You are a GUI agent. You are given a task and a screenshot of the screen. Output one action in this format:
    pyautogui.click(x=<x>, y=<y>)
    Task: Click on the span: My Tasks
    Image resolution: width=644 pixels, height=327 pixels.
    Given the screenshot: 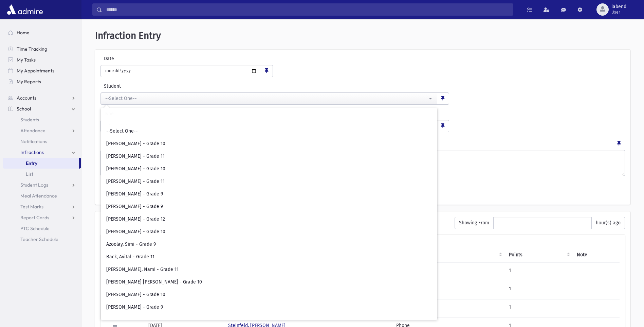 What is the action you would take?
    pyautogui.click(x=26, y=60)
    